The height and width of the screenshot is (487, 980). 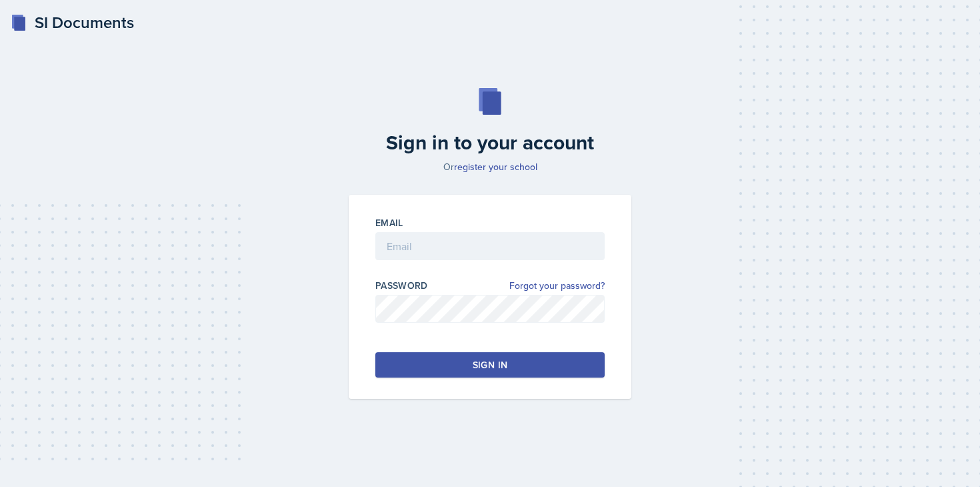 What do you see at coordinates (490, 167) in the screenshot?
I see `p: Or` at bounding box center [490, 167].